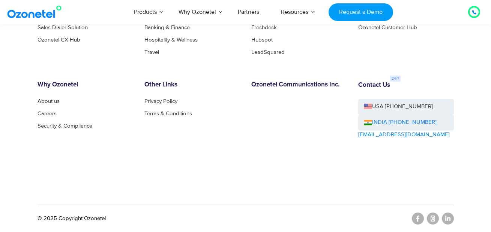 The height and width of the screenshot is (232, 491). What do you see at coordinates (264, 27) in the screenshot?
I see `a: Freshdesk` at bounding box center [264, 27].